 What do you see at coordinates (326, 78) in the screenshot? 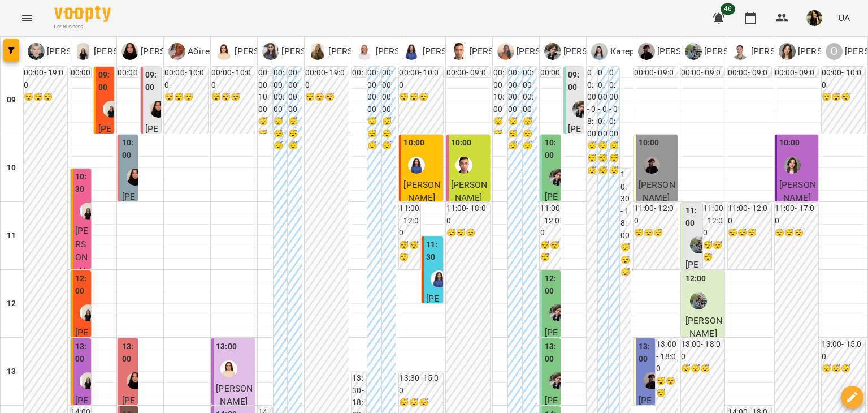
I see `h6: 00:00 - 19:00` at bounding box center [326, 78].